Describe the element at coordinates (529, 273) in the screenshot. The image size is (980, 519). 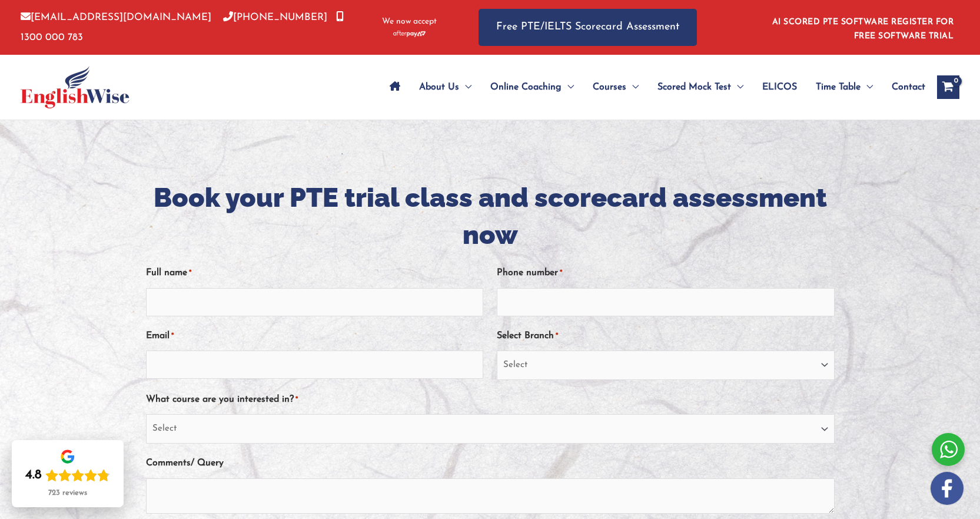
I see `label: Phone number` at that location.